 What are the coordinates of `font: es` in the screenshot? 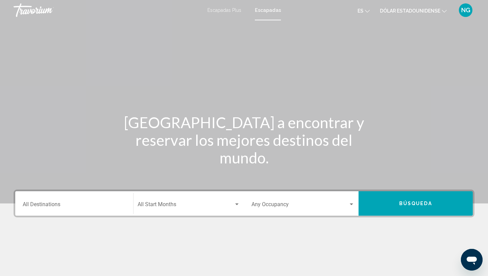 It's located at (360, 11).